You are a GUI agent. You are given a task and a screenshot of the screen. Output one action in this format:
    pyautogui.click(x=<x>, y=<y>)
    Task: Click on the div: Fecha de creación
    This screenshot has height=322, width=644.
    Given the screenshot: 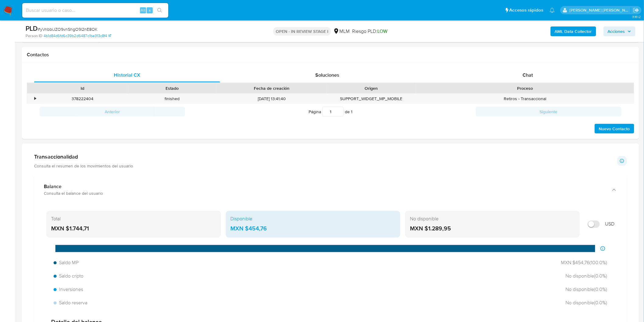 What is the action you would take?
    pyautogui.click(x=272, y=88)
    